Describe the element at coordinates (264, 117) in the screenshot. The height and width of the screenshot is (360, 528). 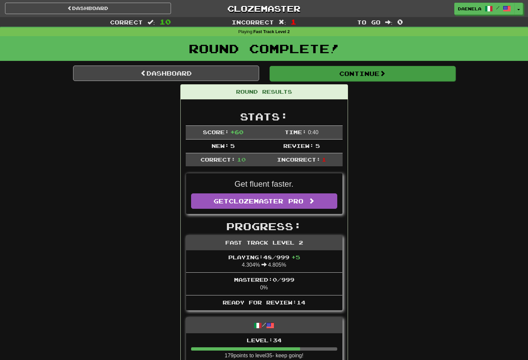
I see `h2: Stats:` at that location.